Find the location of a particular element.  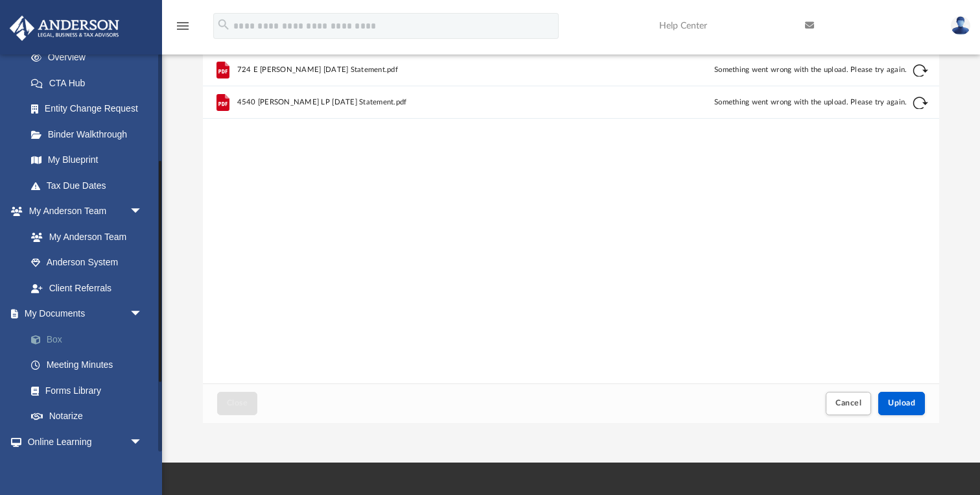

span: Upload is located at coordinates (901, 403).